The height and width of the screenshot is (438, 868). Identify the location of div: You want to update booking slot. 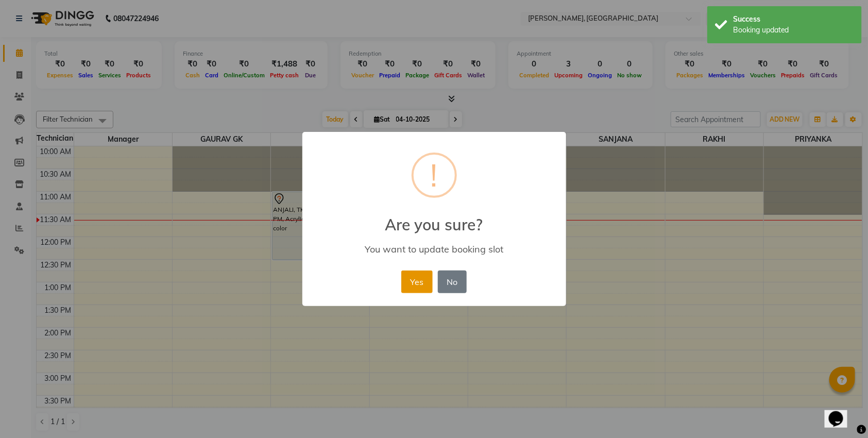
(434, 249).